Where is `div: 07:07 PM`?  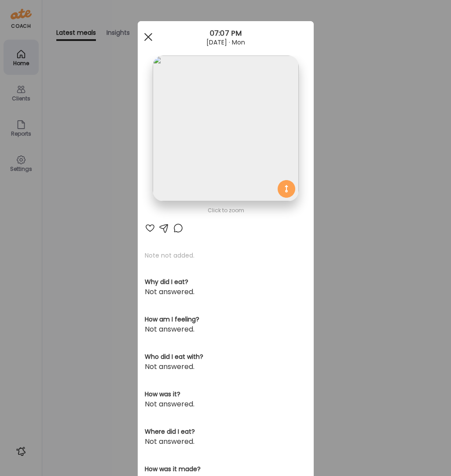
div: 07:07 PM is located at coordinates (226, 33).